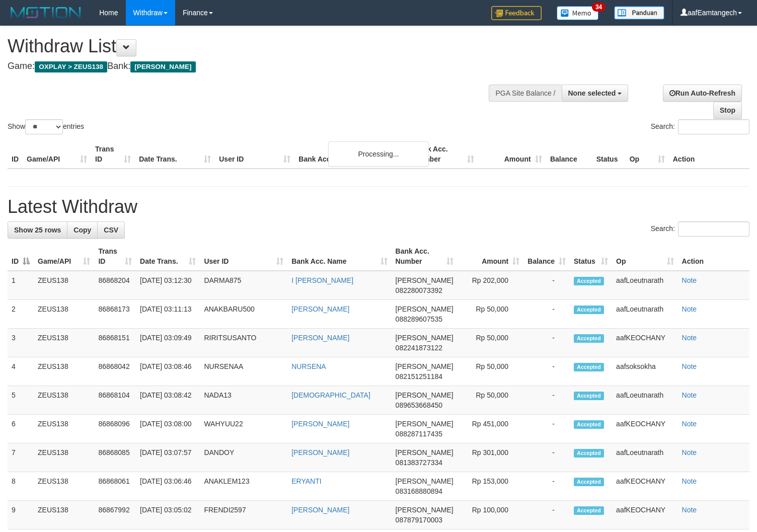  What do you see at coordinates (37, 230) in the screenshot?
I see `span: Show 25 rows` at bounding box center [37, 230].